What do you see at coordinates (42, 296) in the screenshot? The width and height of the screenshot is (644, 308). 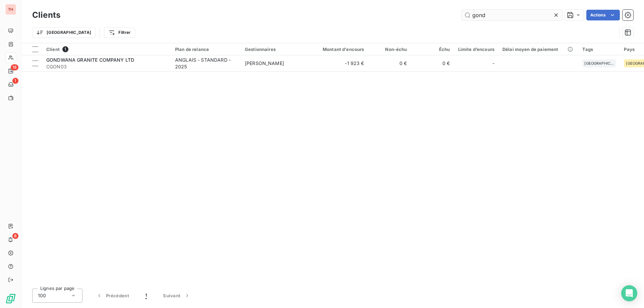 I see `span: 100` at bounding box center [42, 296].